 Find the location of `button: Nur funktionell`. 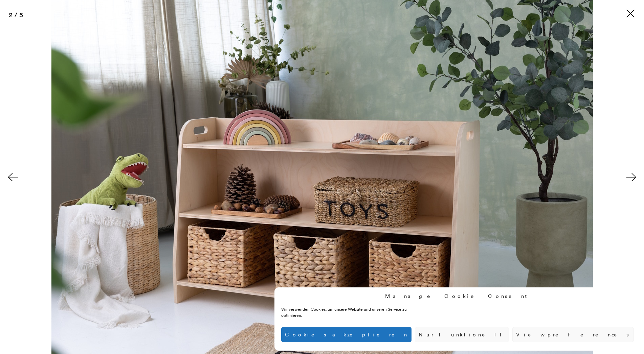

button: Nur funktionell is located at coordinates (462, 335).